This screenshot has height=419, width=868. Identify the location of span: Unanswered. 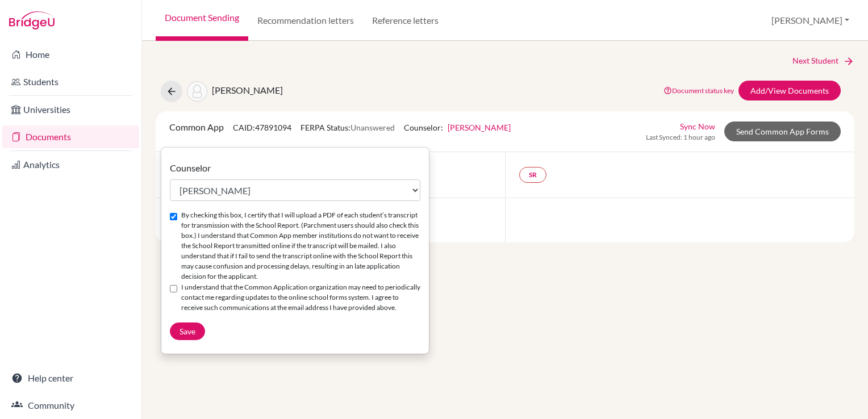
(372, 127).